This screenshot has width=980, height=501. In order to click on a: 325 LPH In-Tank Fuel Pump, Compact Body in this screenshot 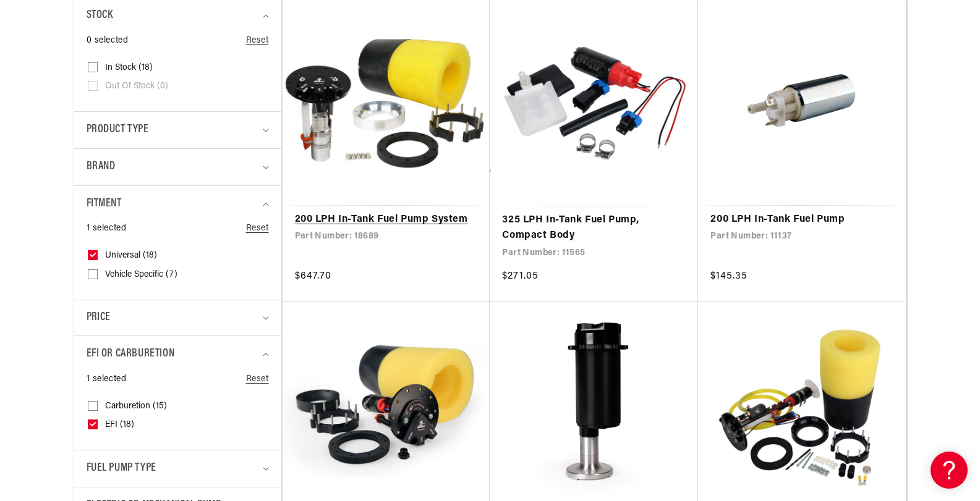, I will do `click(594, 228)`.